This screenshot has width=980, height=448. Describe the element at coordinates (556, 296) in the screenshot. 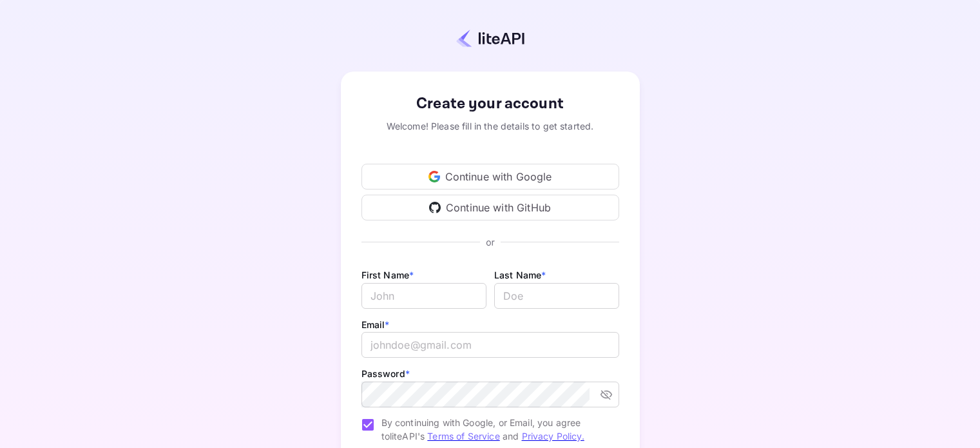

I see `input: Doe` at that location.